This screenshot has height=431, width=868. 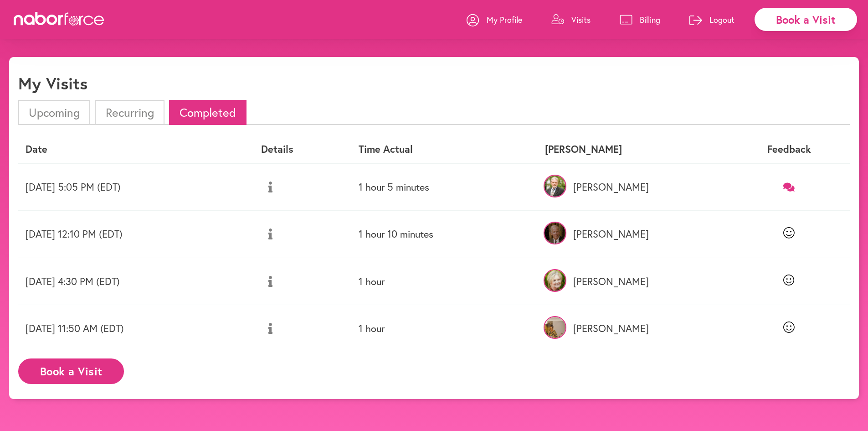 What do you see at coordinates (129, 112) in the screenshot?
I see `li: Recurring` at bounding box center [129, 112].